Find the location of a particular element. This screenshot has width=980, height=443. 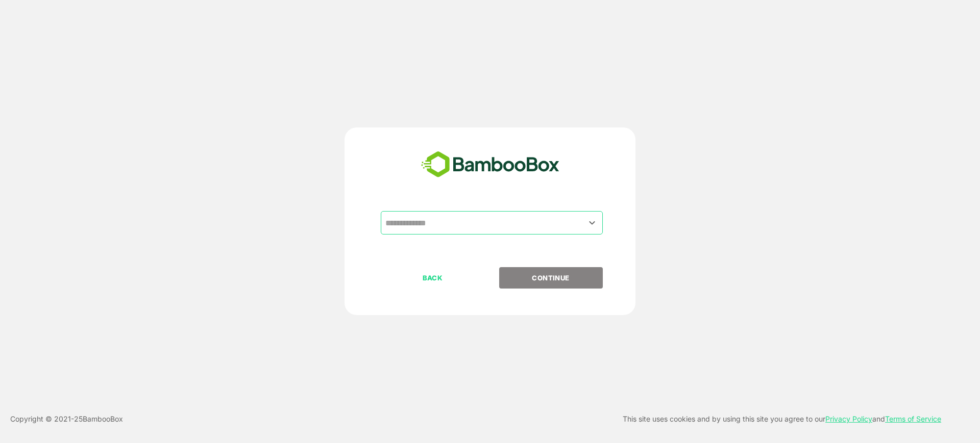

a: Terms of Service is located at coordinates (913, 419).